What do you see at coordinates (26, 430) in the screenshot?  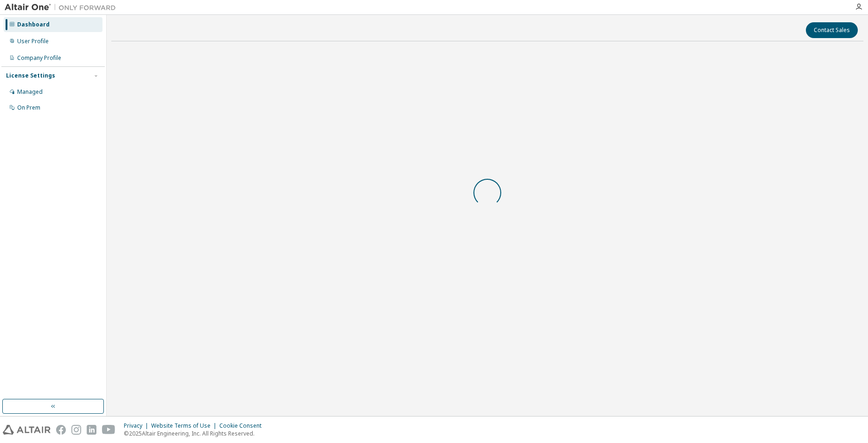 I see `img: altair_logo.svg` at bounding box center [26, 430].